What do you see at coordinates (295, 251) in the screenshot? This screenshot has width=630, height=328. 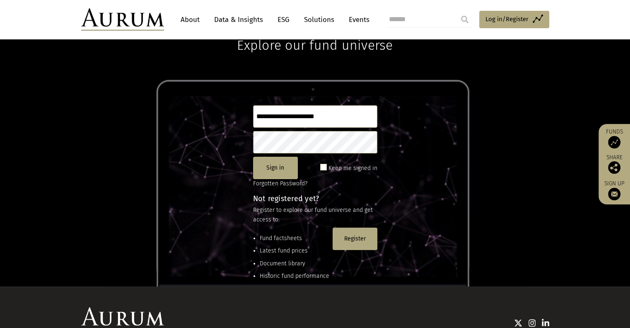 I see `li: Latest fund prices` at bounding box center [295, 251].